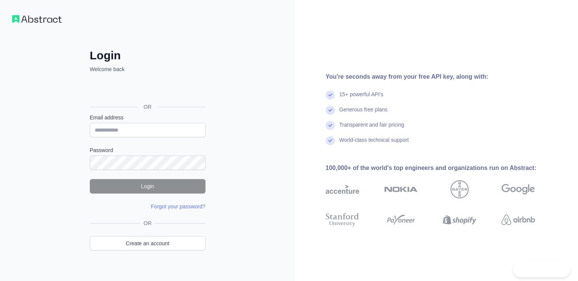 This screenshot has height=281, width=578. Describe the element at coordinates (363, 113) in the screenshot. I see `div: Generous free plans` at that location.